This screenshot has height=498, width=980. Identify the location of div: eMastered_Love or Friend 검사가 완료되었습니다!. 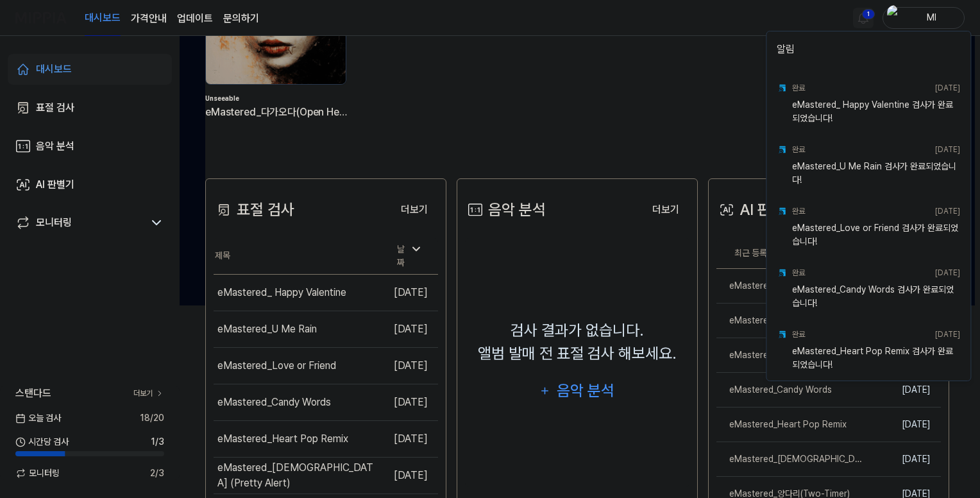
(876, 234).